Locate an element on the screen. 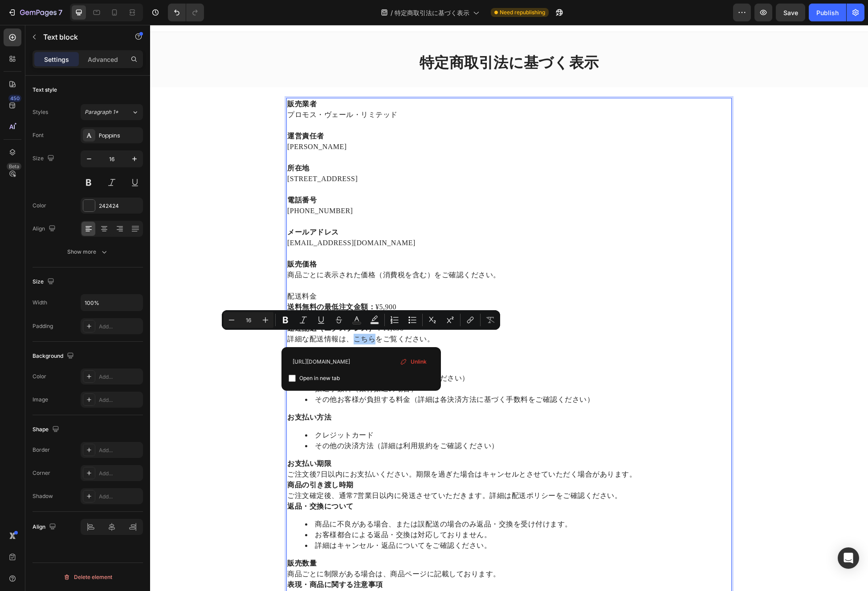  div: Background is located at coordinates (54, 356).